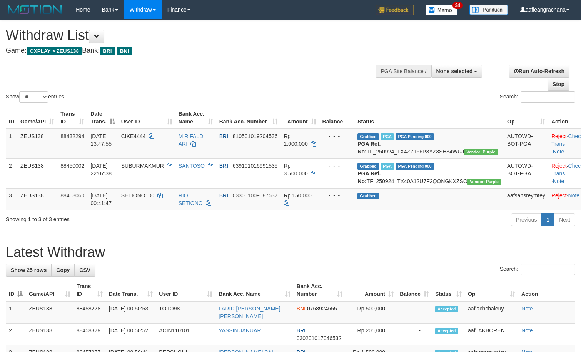 Image resolution: width=581 pixels, height=352 pixels. What do you see at coordinates (121, 218) in the screenshot?
I see `div: Showing 1 to 3 of 3 entries` at bounding box center [121, 218].